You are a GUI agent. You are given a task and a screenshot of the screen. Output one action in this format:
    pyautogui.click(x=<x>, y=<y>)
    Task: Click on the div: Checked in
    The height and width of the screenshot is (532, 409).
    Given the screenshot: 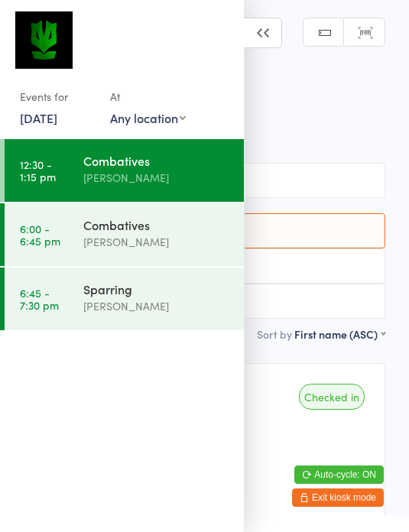 What is the action you would take?
    pyautogui.click(x=332, y=397)
    